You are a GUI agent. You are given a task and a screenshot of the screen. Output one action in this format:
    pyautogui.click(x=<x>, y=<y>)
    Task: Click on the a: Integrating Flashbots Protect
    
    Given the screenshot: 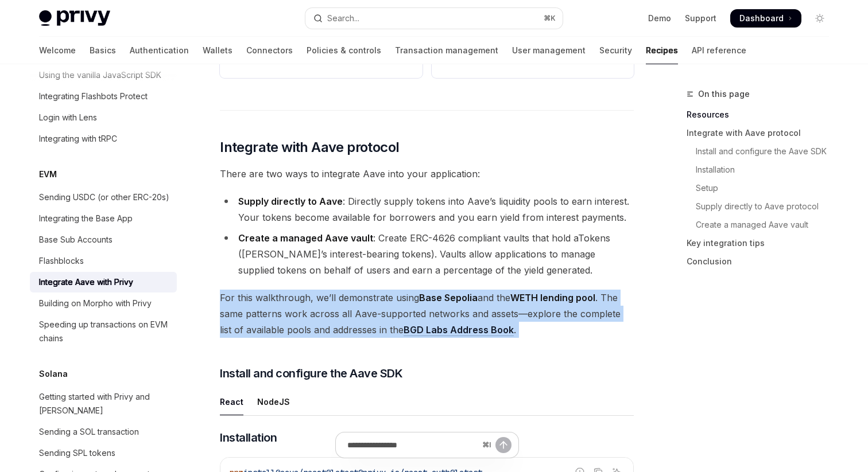 What is the action you would take?
    pyautogui.click(x=103, y=97)
    